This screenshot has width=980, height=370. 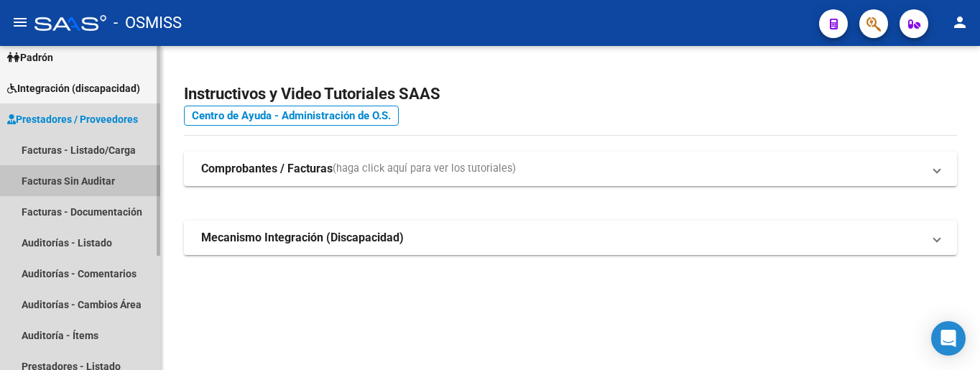 I want to click on strong: Mecanismo Integración (Discapacidad), so click(x=302, y=238).